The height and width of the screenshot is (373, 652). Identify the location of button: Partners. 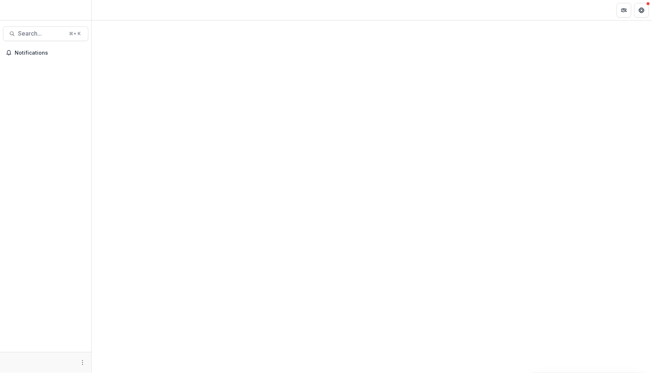
(625, 10).